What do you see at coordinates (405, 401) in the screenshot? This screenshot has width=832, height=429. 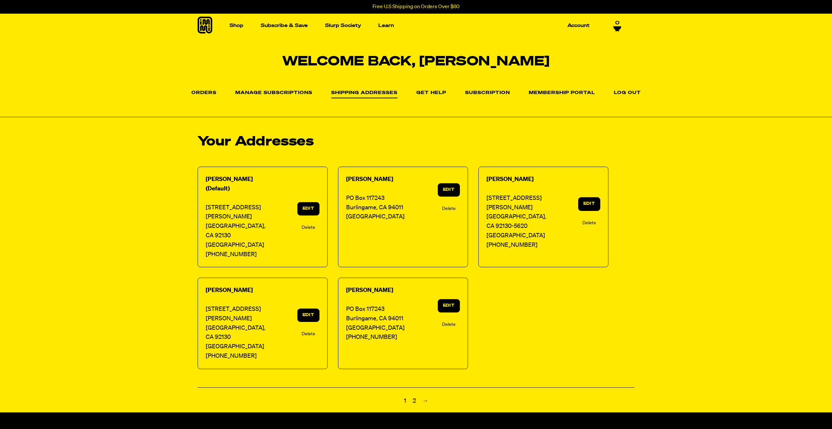 I see `span: 1` at bounding box center [405, 401].